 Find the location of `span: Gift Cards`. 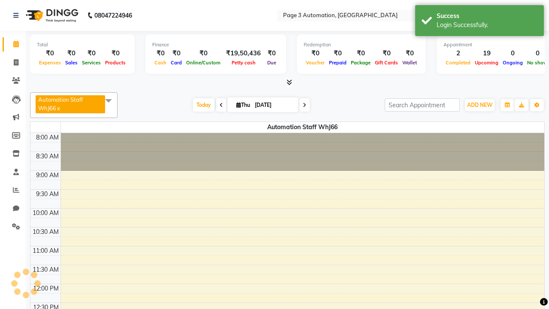

span: Gift Cards is located at coordinates (387, 63).